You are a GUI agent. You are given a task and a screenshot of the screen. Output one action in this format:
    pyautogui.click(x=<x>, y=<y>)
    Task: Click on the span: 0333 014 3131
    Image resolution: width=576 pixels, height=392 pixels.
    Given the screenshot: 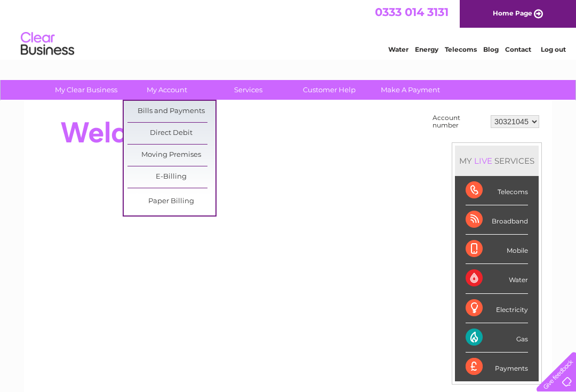 What is the action you would take?
    pyautogui.click(x=412, y=12)
    